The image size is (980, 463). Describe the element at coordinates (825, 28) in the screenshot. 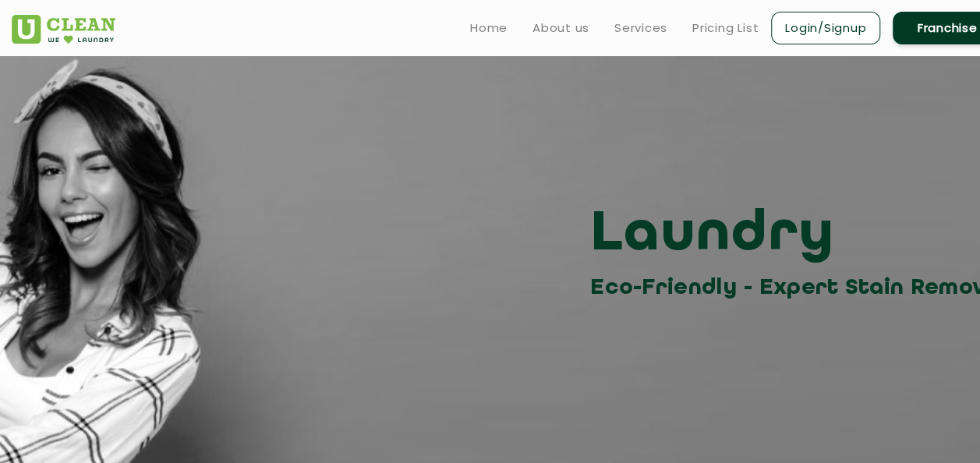

I see `a: Login/Signup` at that location.